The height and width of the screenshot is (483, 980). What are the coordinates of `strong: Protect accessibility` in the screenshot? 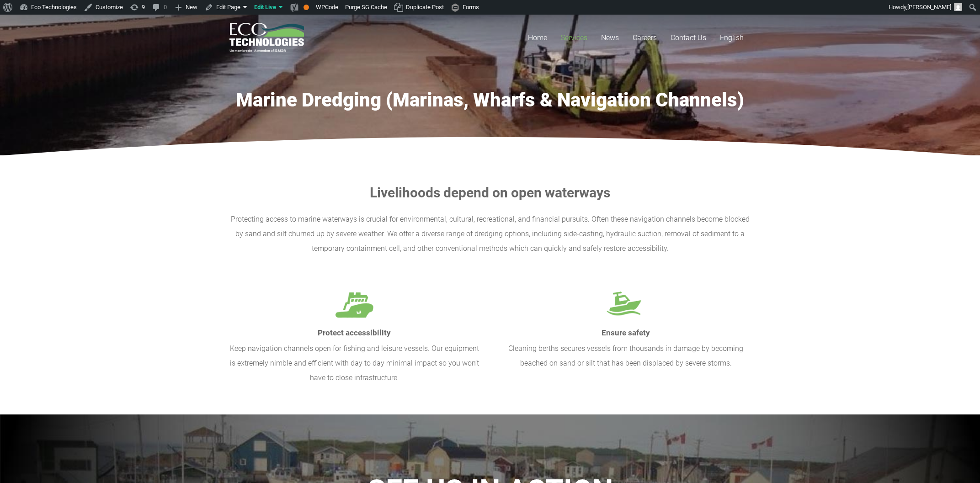 It's located at (354, 333).